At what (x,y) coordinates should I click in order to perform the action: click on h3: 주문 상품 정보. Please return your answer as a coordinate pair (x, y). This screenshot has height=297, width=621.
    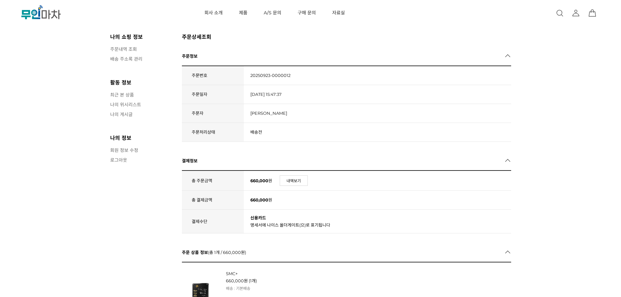
    Looking at the image, I should click on (214, 252).